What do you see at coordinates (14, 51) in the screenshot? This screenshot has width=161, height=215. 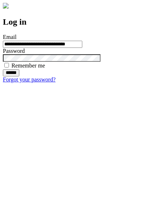 I see `label: Password` at bounding box center [14, 51].